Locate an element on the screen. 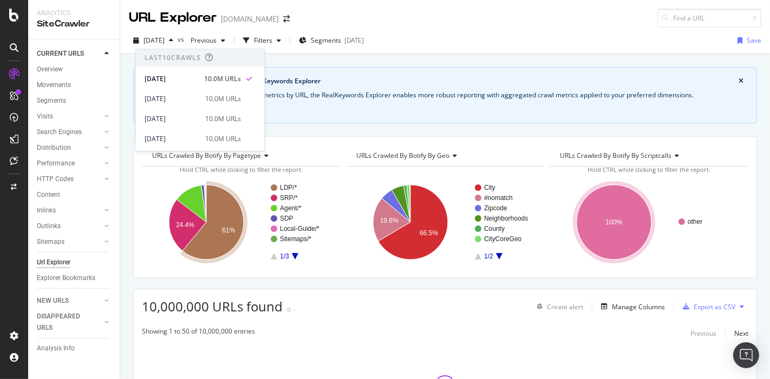 The image size is (770, 379). a: Segments is located at coordinates (74, 101).